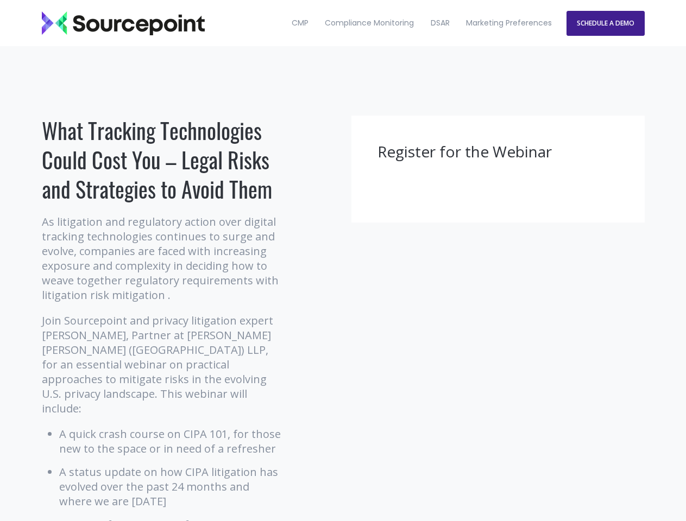 Image resolution: width=686 pixels, height=521 pixels. I want to click on a: SCHEDULE A DEMO, so click(606, 23).